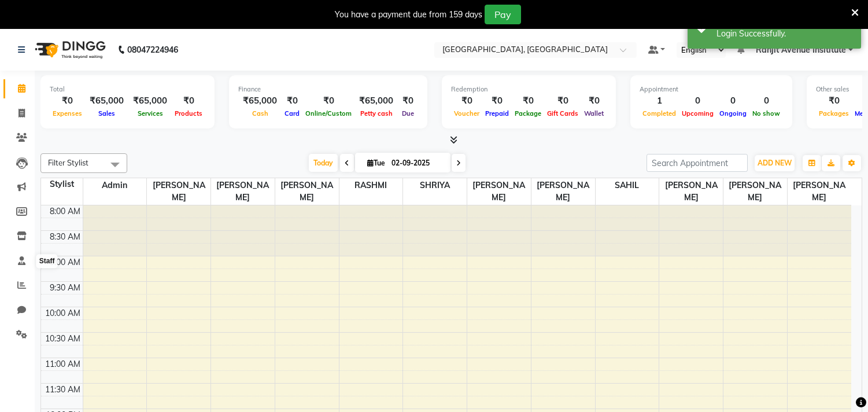 The width and height of the screenshot is (868, 412). Describe the element at coordinates (64, 262) in the screenshot. I see `div: 9:00 AM` at that location.